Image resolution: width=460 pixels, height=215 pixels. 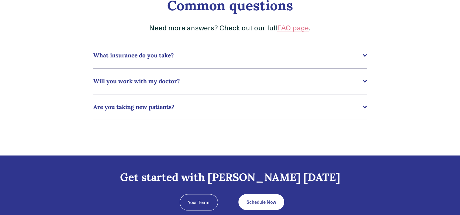 What do you see at coordinates (230, 55) in the screenshot?
I see `button: What insurance do you take?` at bounding box center [230, 55].